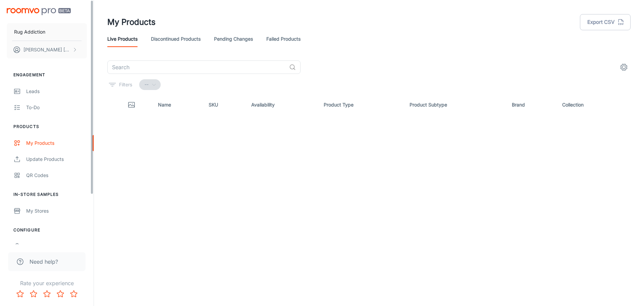 The image size is (644, 306). What do you see at coordinates (30, 32) in the screenshot?
I see `p: Rug Addiction` at bounding box center [30, 32].